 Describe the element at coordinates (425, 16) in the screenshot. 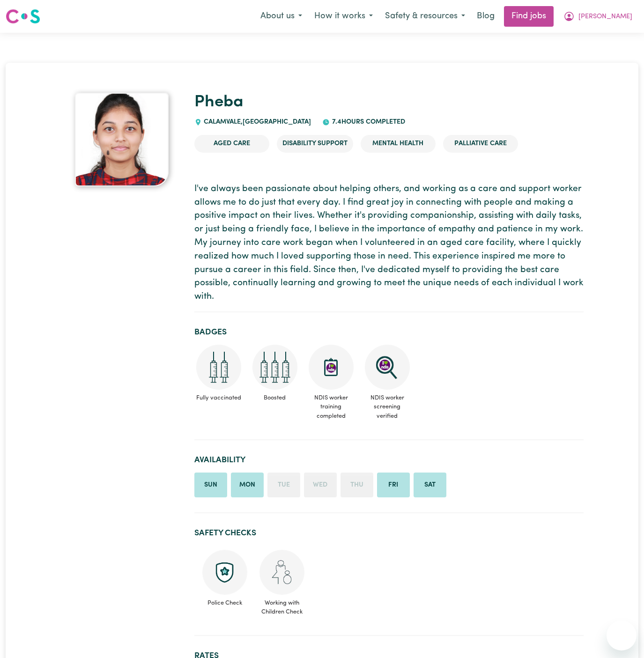

I see `button: Safety & resources` at that location.